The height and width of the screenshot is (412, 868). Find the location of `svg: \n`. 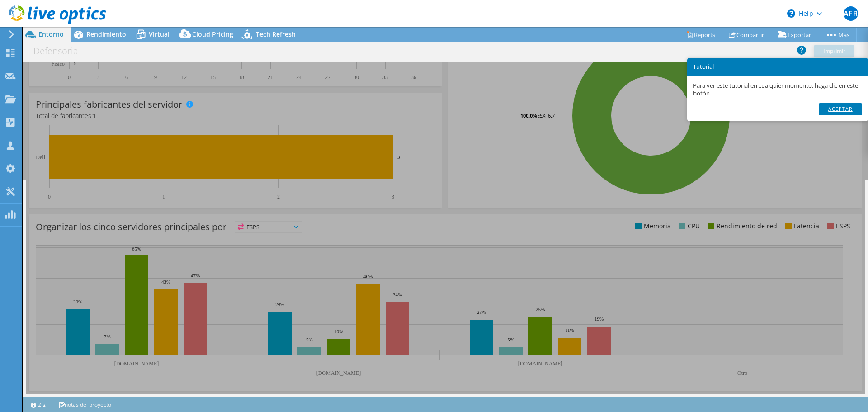

svg: \n is located at coordinates (791, 14).